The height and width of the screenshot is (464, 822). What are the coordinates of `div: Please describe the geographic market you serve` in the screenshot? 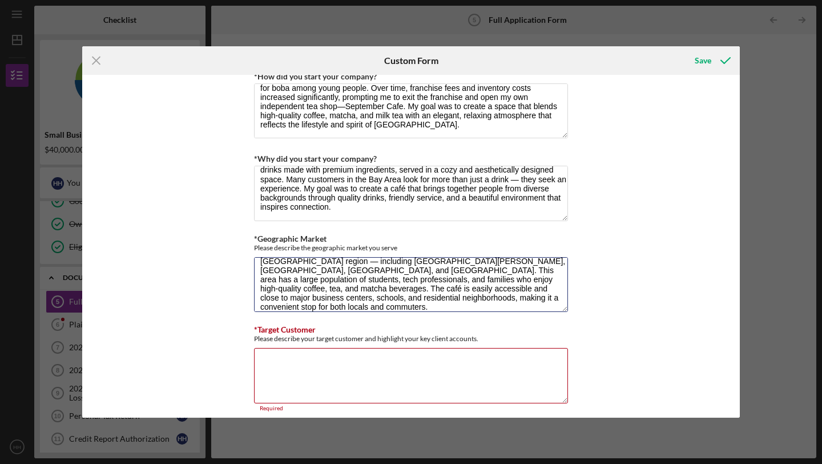 It's located at (411, 247).